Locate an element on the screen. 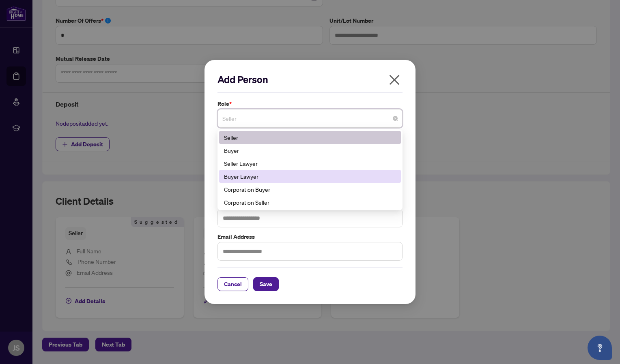 Image resolution: width=620 pixels, height=364 pixels. button: Save is located at coordinates (266, 284).